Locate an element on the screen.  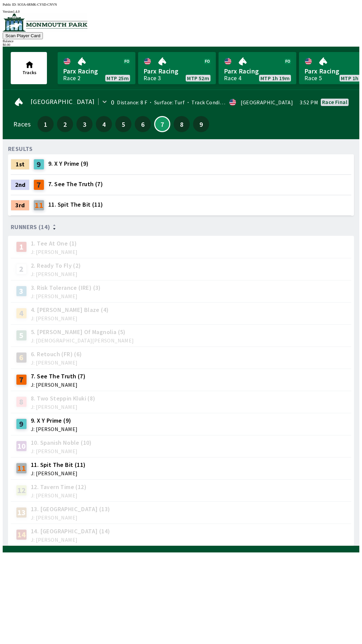
span: 10. Spanish Noble (10) is located at coordinates (62, 443).